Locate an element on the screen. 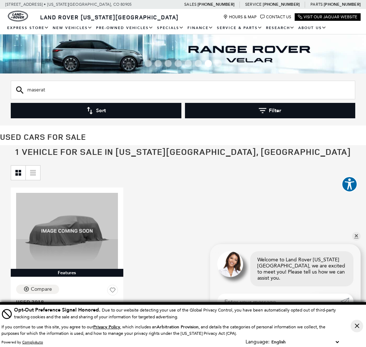 Image resolution: width=366 pixels, height=347 pixels. a: Specials is located at coordinates (170, 28).